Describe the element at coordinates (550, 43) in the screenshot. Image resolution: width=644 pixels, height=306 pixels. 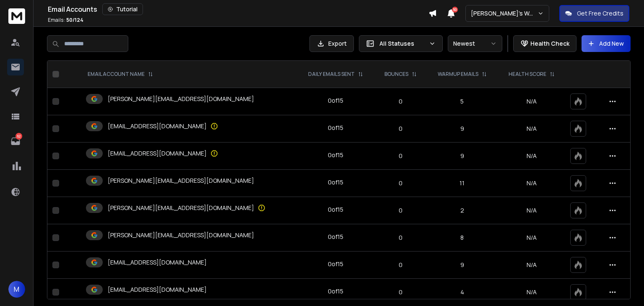
I see `p: Health Check` at that location.